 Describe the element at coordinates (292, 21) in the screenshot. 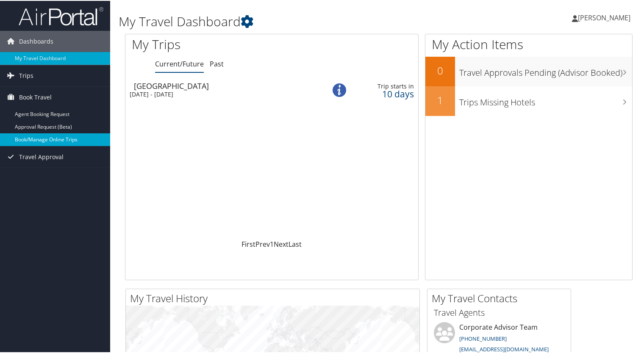

I see `h1: My Travel Dashboard` at that location.